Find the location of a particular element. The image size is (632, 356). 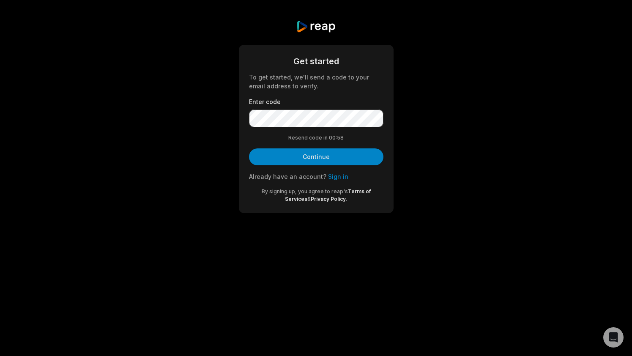

div: To get started, we'll send a code to your email address to verify. is located at coordinates (316, 82).